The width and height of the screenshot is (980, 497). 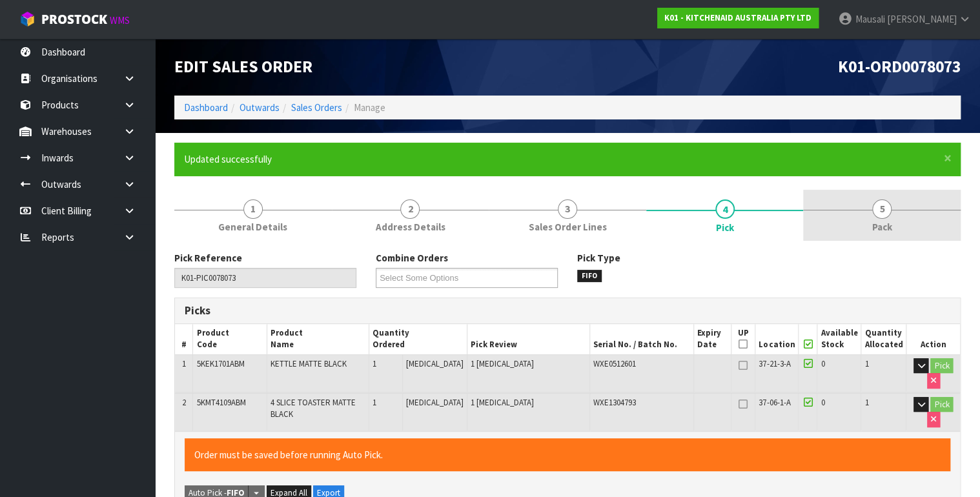 What do you see at coordinates (567, 227) in the screenshot?
I see `span: Sales Order Lines` at bounding box center [567, 227].